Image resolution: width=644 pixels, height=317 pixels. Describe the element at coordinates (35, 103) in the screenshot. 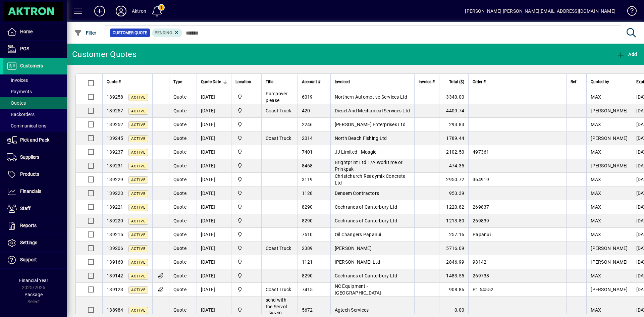

I see `a: Quotes` at that location.